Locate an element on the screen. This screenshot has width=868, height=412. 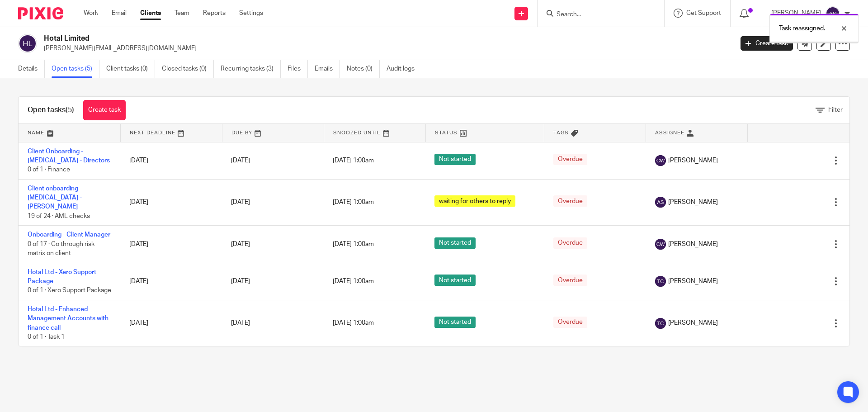
a: Closed tasks (0) is located at coordinates (188, 69).